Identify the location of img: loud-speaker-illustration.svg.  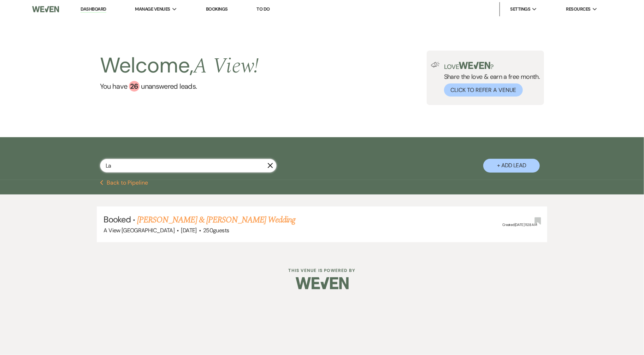
(435, 65).